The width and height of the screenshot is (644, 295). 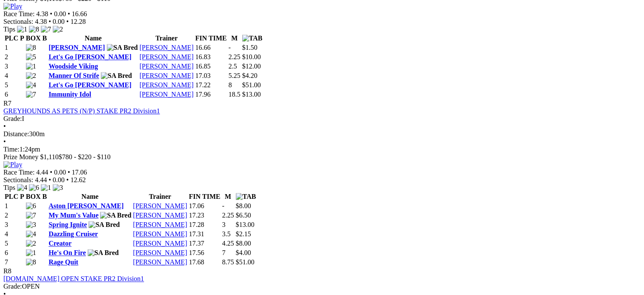 I want to click on a: Rage Quit, so click(x=63, y=262).